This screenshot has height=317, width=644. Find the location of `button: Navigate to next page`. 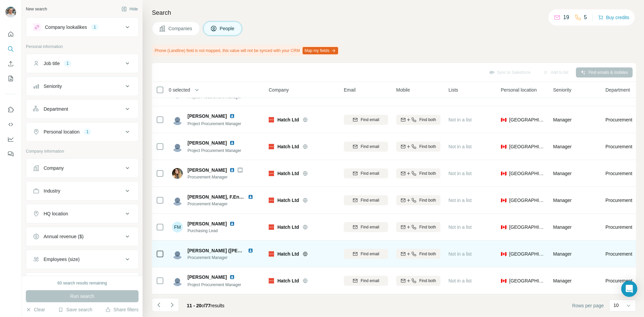

button: Navigate to next page is located at coordinates (172, 305).